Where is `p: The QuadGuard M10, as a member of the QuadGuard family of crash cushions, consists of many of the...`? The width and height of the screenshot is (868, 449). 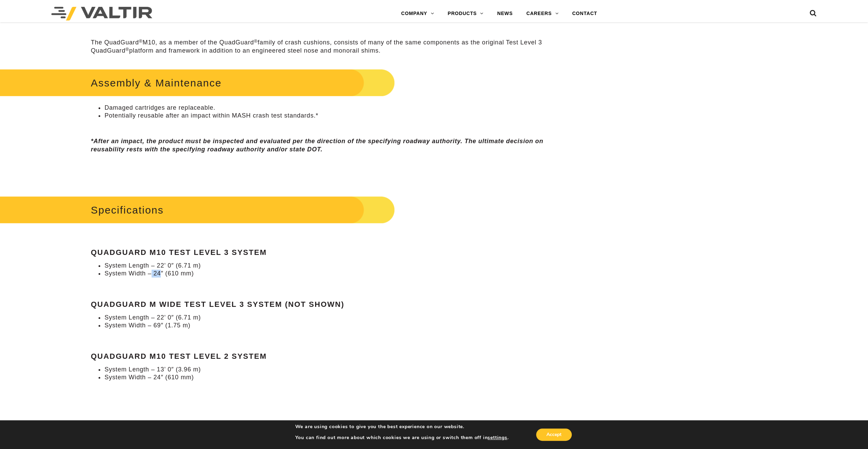 p: The QuadGuard M10, as a member of the QuadGuard family of crash cushions, consists of many of the... is located at coordinates (325, 47).